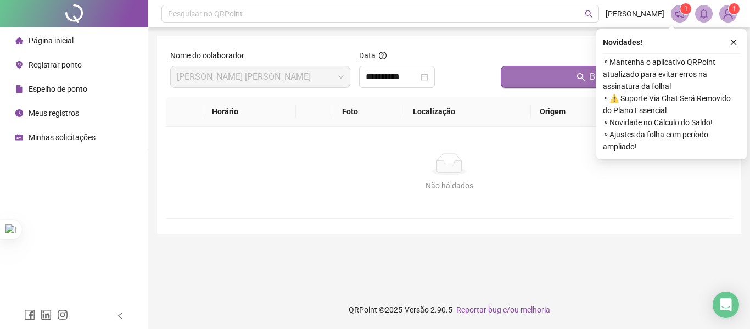 This screenshot has width=750, height=329. I want to click on sup: Atualize o seu contato no menu Meus Dados, so click(734, 9).